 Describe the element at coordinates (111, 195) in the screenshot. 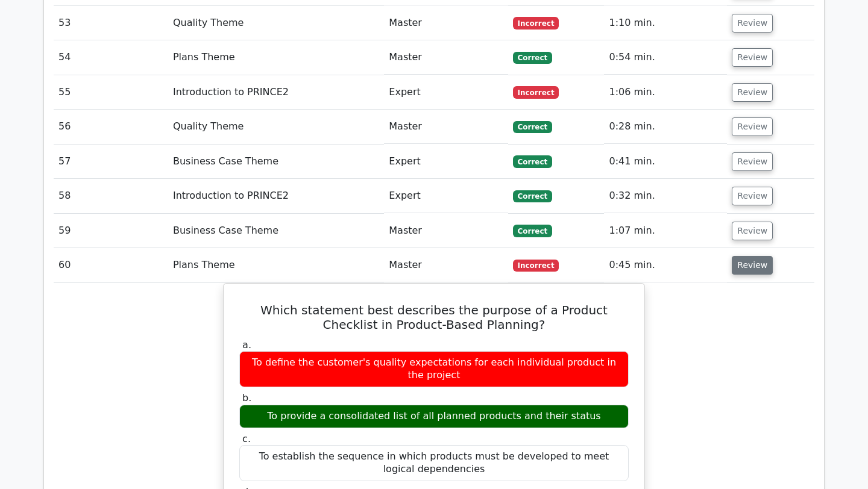

I see `td: 58` at that location.